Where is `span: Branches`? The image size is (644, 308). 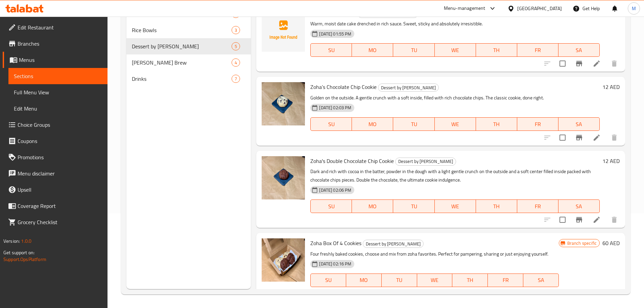
span: Branches is located at coordinates (60, 44).